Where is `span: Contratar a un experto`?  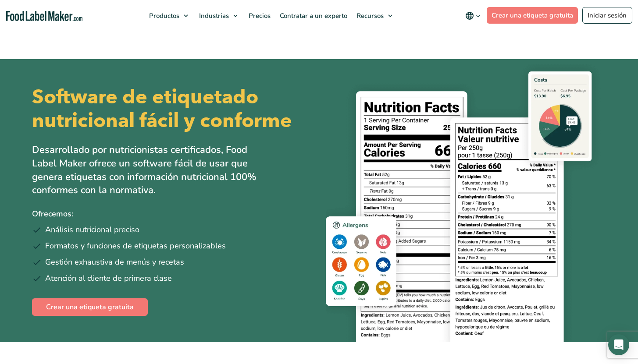 span: Contratar a un experto is located at coordinates (313, 16).